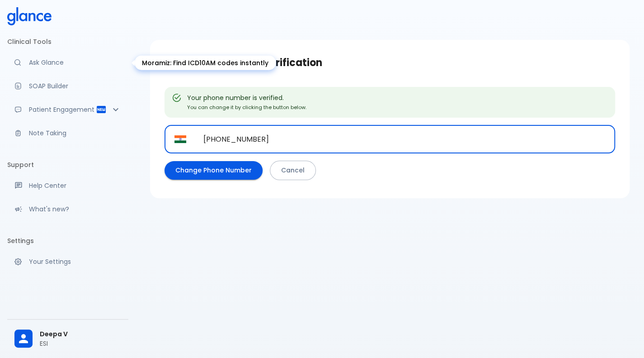 The width and height of the screenshot is (644, 358). Describe the element at coordinates (75, 63) in the screenshot. I see `p: Ask Glance` at that location.